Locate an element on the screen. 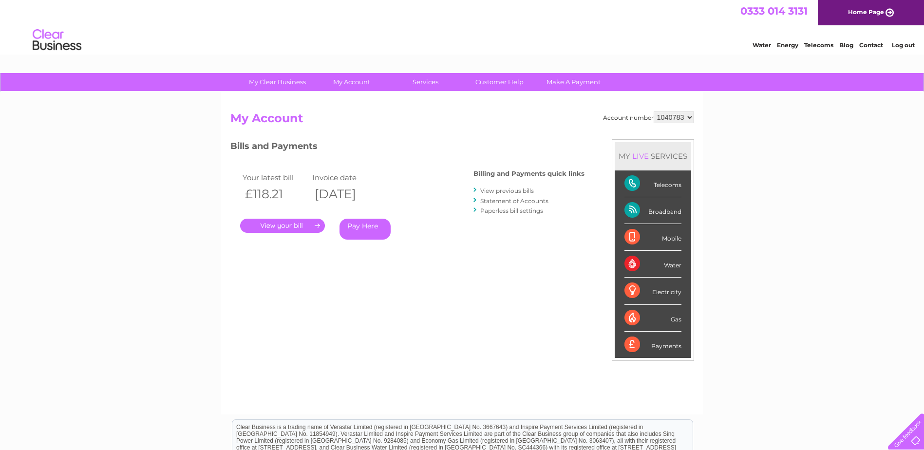  a: Paperless bill settings is located at coordinates (512, 210).